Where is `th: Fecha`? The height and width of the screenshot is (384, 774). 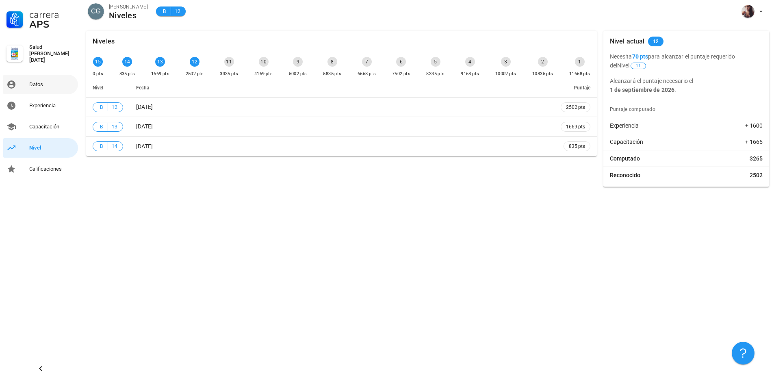
th: Fecha is located at coordinates (342, 88).